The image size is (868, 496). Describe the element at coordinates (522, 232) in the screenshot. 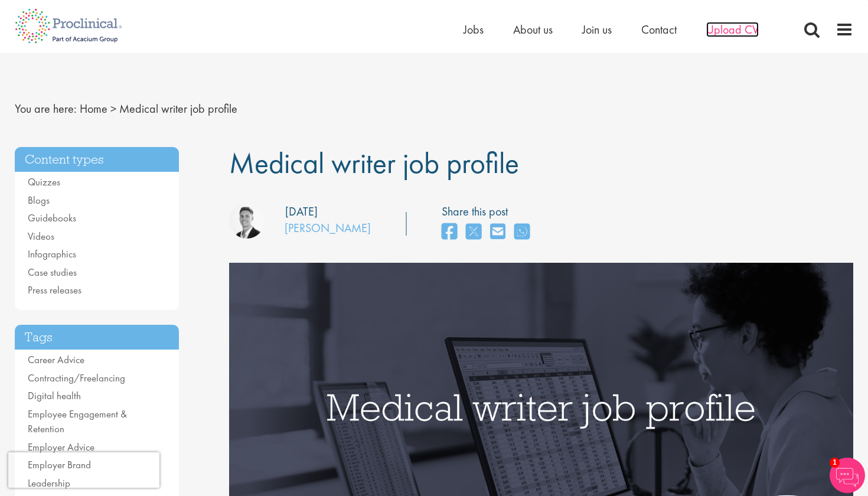

I see `a: share on whats app` at that location.